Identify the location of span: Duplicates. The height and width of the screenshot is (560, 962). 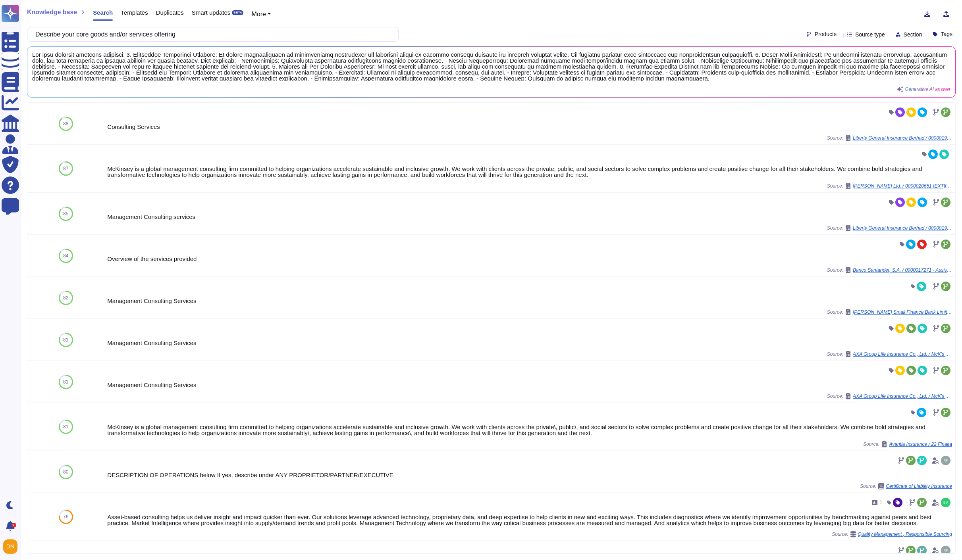
(170, 12).